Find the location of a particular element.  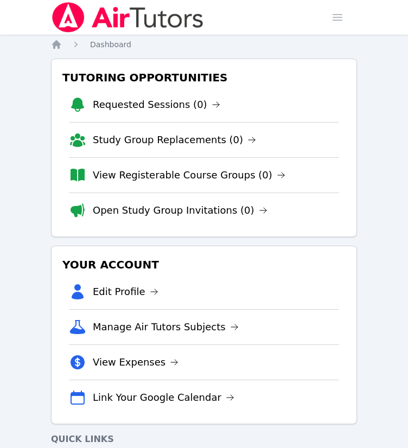

img: Air Tutors is located at coordinates (128, 17).